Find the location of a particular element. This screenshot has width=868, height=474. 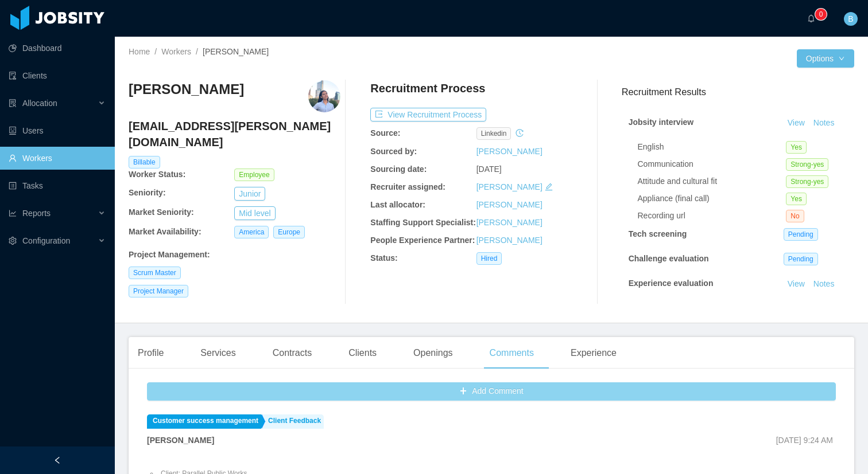

a: icon: robotUsers is located at coordinates (57, 131).